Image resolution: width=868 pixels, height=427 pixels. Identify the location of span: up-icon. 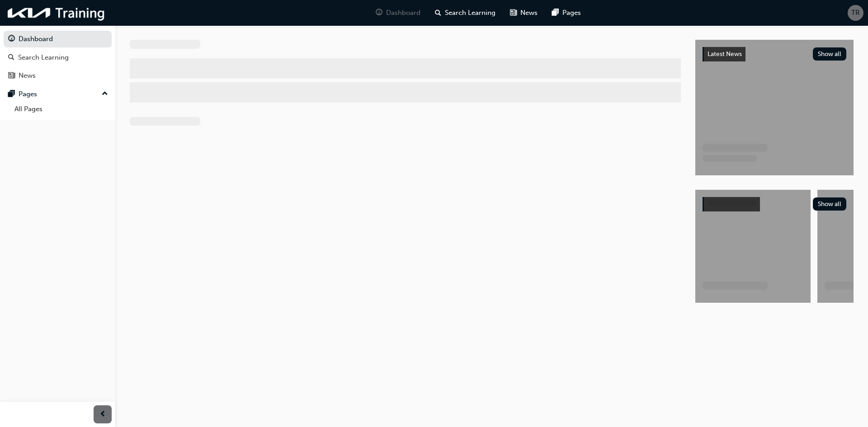
(105, 94).